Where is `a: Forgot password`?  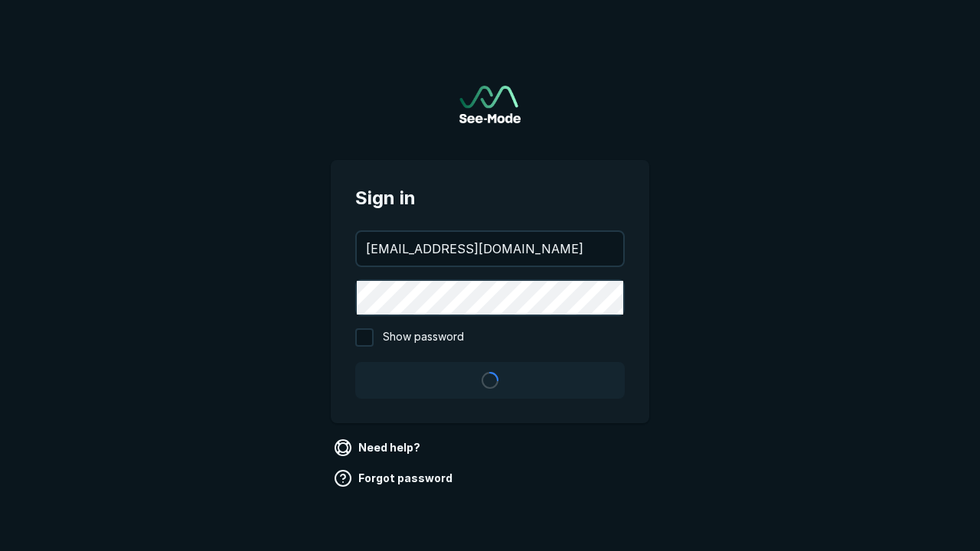 a: Forgot password is located at coordinates (394, 478).